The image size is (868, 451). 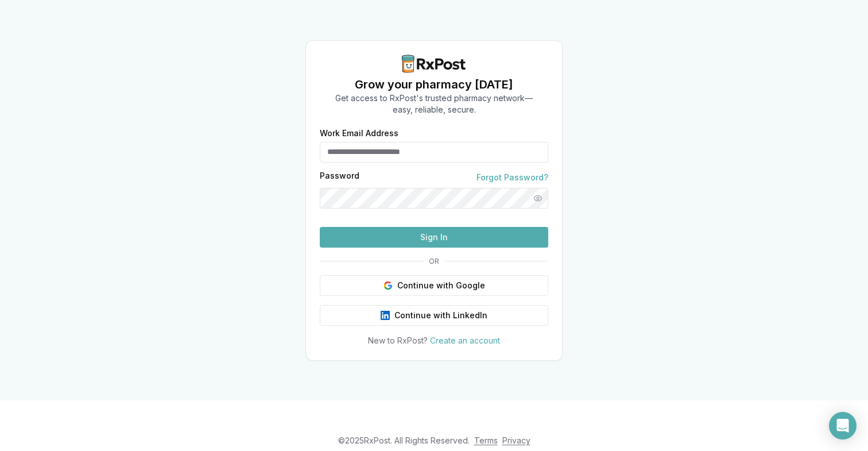 What do you see at coordinates (486, 440) in the screenshot?
I see `a: Terms` at bounding box center [486, 440].